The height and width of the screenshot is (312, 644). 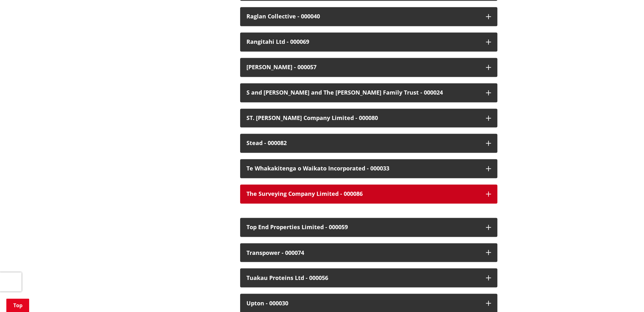 I want to click on div: Top End Properties Limited - 000059, so click(x=363, y=227).